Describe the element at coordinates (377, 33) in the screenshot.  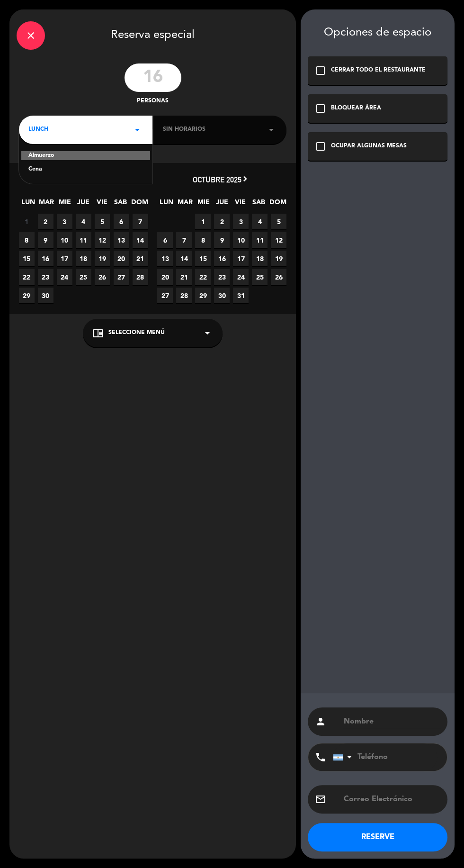
I see `div: Opciones de espacio` at that location.